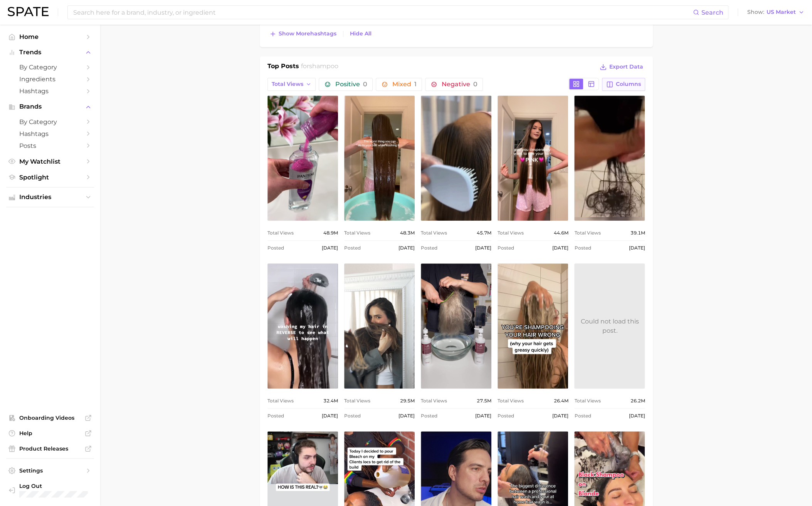  What do you see at coordinates (50, 418) in the screenshot?
I see `a: Onboarding Videos` at bounding box center [50, 418].